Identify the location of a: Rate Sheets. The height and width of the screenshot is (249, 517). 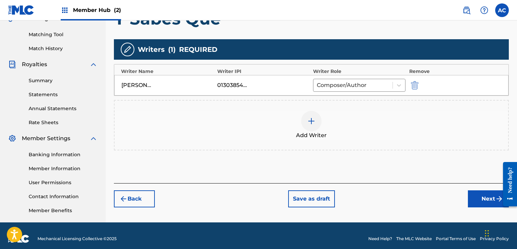
(63, 122).